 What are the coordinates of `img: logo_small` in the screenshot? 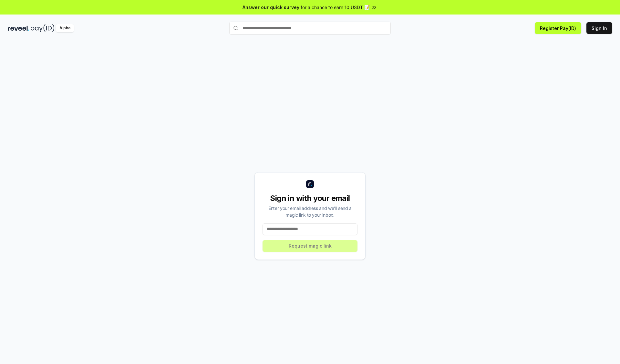 It's located at (310, 184).